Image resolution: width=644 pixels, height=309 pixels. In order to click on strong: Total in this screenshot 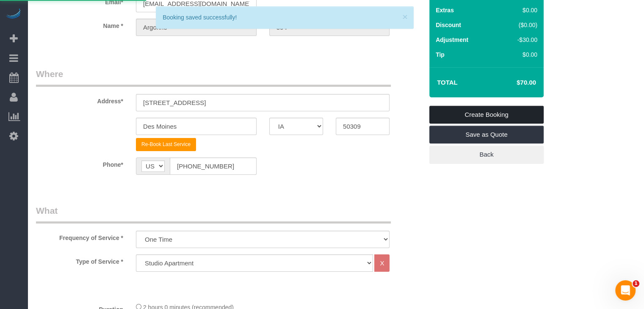, I will do `click(447, 82)`.